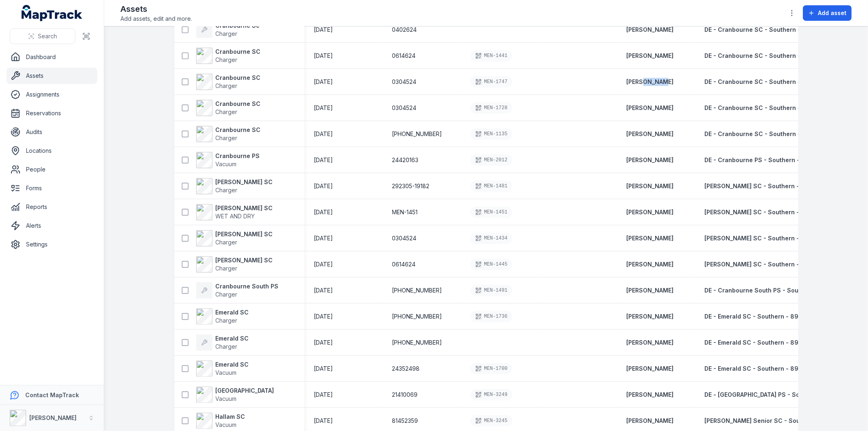  Describe the element at coordinates (407, 369) in the screenshot. I see `span: 24352498` at that location.